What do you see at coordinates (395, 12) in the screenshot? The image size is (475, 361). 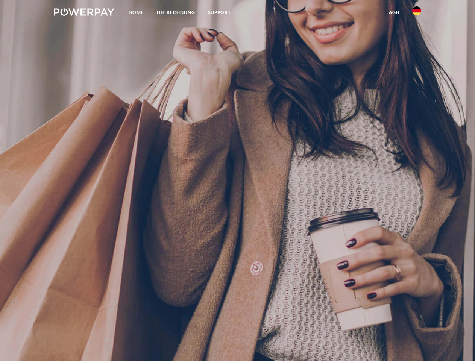 I see `a: agb` at bounding box center [395, 12].